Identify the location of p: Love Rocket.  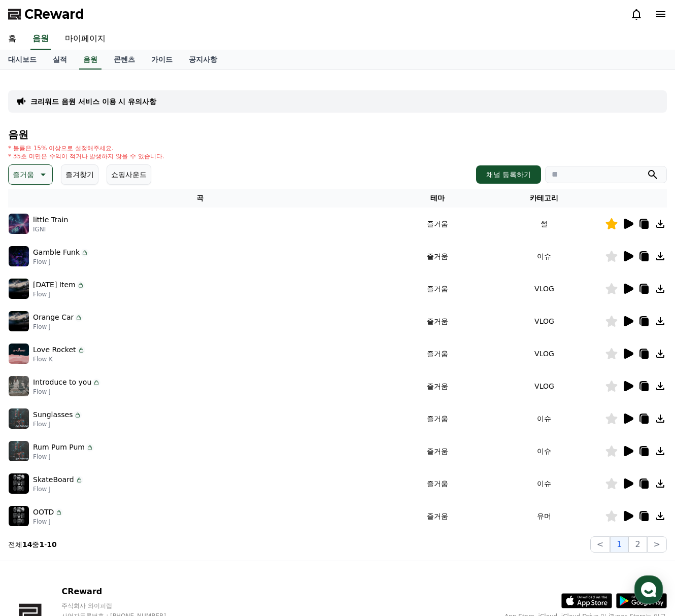
(54, 350).